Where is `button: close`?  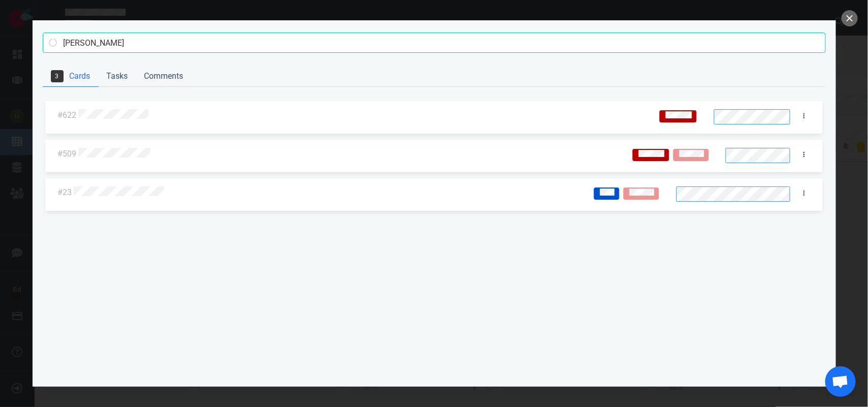
button: close is located at coordinates (850, 18).